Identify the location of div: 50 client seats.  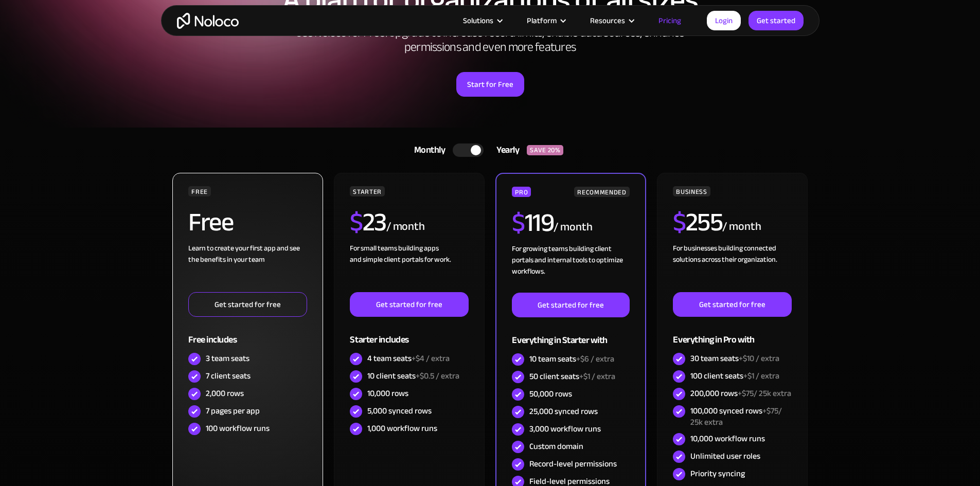
(572, 377).